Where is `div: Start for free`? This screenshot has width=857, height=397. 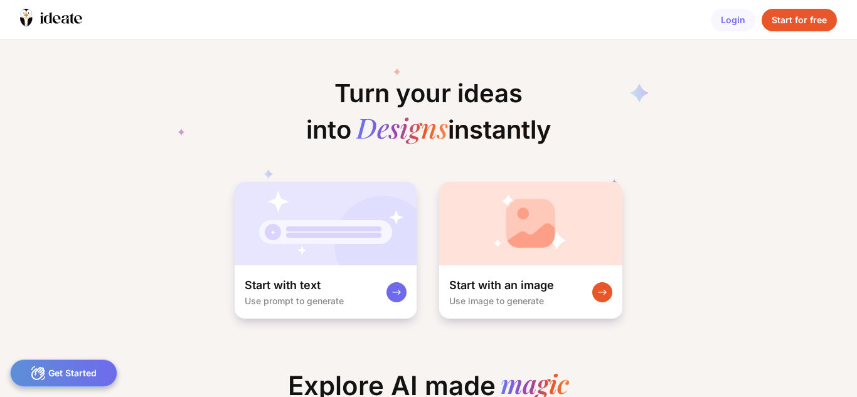 div: Start for free is located at coordinates (799, 20).